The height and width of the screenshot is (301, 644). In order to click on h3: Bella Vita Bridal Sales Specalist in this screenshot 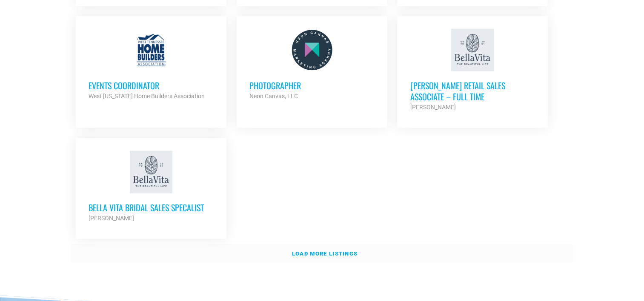, I will do `click(151, 208)`.